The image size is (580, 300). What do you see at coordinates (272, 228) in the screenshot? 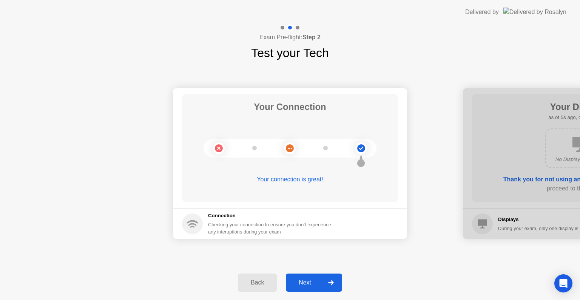
I see `div: Checking your connection to ensure you don’t experience any interuptions during your exam` at bounding box center [272, 228].